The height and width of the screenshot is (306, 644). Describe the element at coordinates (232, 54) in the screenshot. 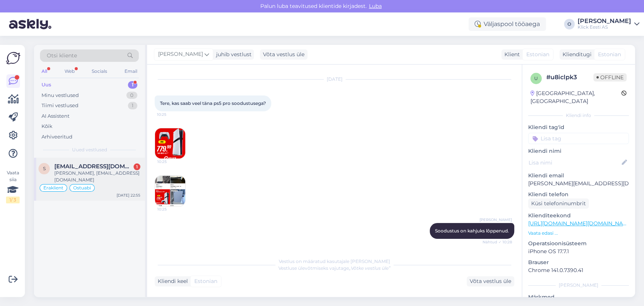

I see `div: juhib vestlust` at that location.